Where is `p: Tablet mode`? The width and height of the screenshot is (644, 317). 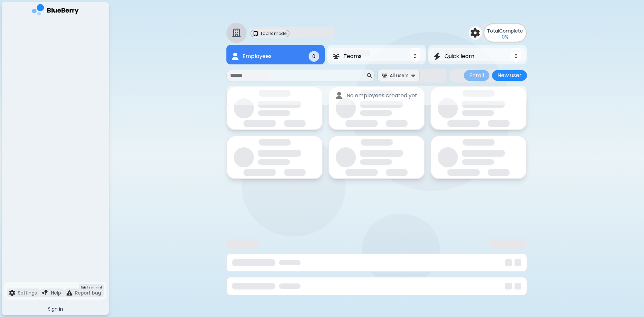
p: Tablet mode is located at coordinates (274, 34).